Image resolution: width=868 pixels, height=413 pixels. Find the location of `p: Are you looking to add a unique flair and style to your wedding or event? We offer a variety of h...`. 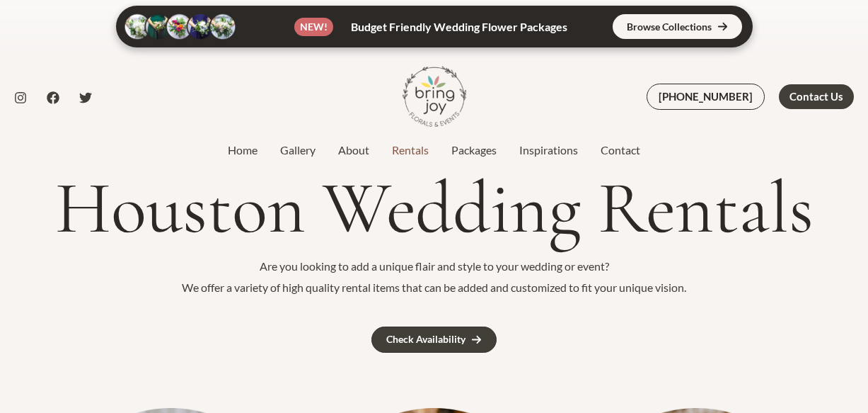

p: Are you looking to add a unique flair and style to your wedding or event? We offer a variety of h... is located at coordinates (435, 276).